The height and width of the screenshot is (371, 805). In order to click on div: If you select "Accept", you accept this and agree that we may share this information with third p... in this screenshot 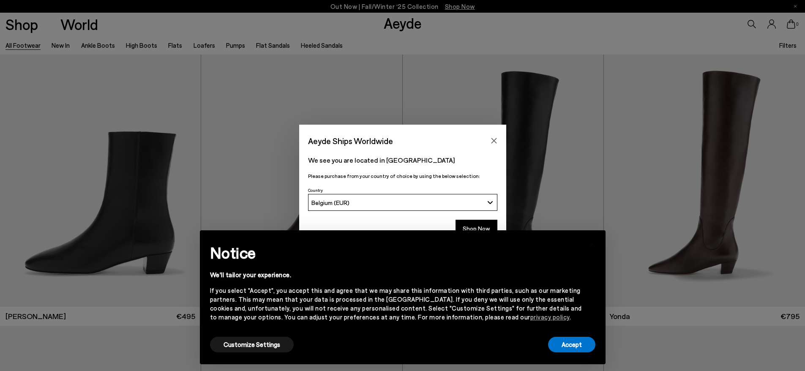, I will do `click(396, 304)`.